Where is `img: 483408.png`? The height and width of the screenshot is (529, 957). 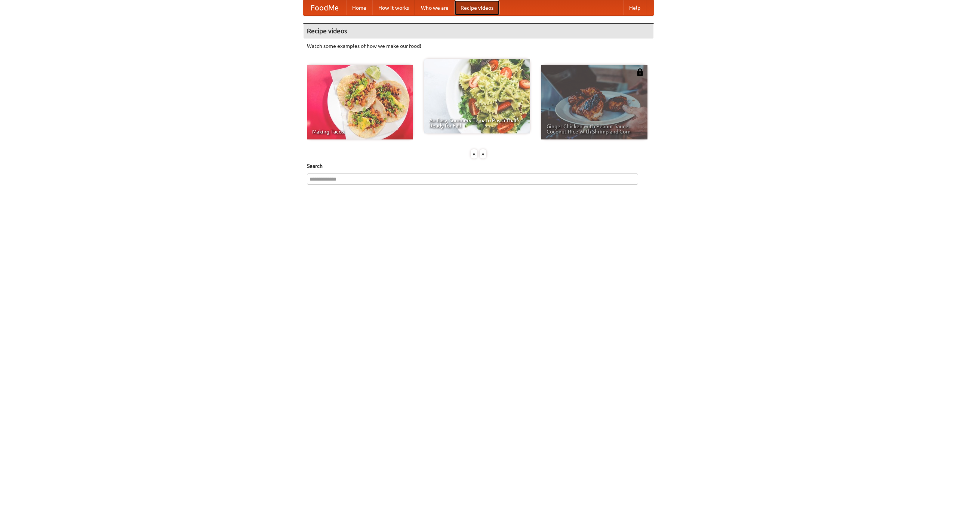
img: 483408.png is located at coordinates (640, 72).